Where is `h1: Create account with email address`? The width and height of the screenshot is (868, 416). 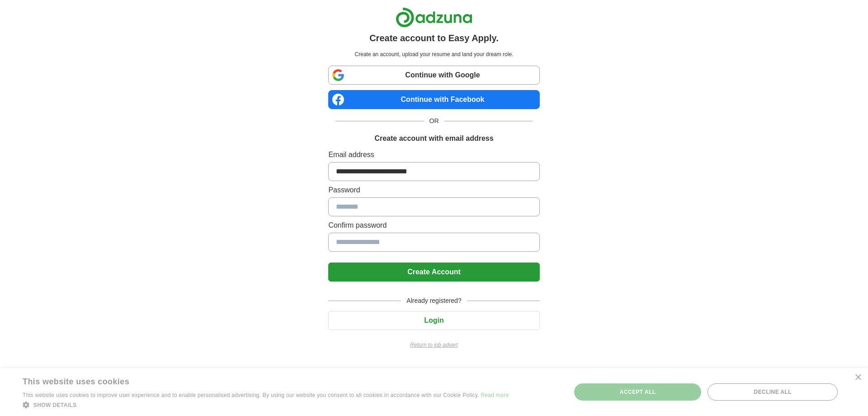
h1: Create account with email address is located at coordinates (434, 138).